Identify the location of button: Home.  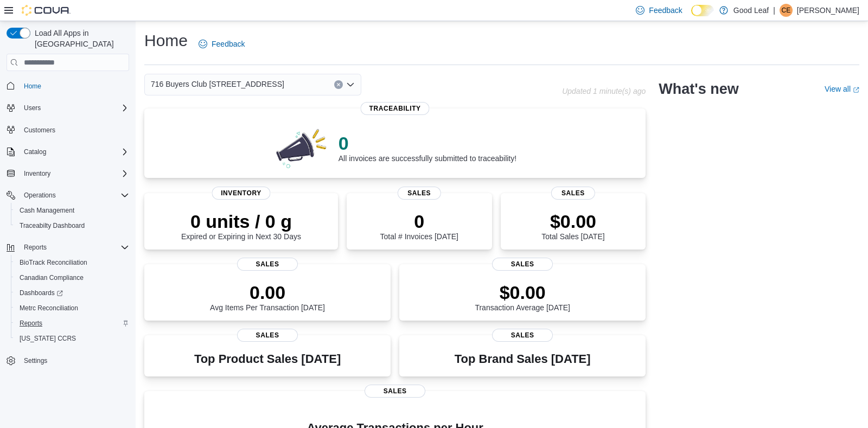
(68, 85).